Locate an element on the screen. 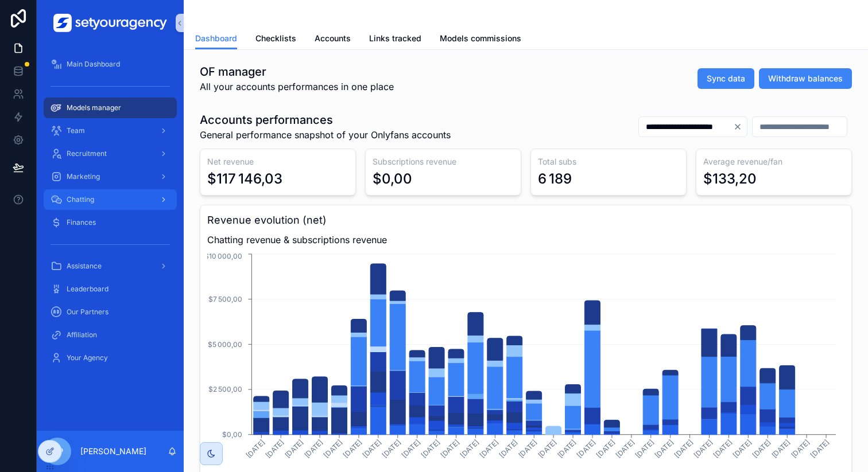 Image resolution: width=868 pixels, height=472 pixels. span: Your Agency is located at coordinates (87, 358).